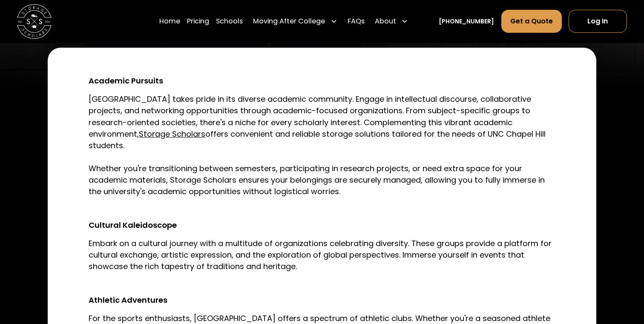 Image resolution: width=644 pixels, height=324 pixels. What do you see at coordinates (356, 21) in the screenshot?
I see `a: FAQs` at bounding box center [356, 21].